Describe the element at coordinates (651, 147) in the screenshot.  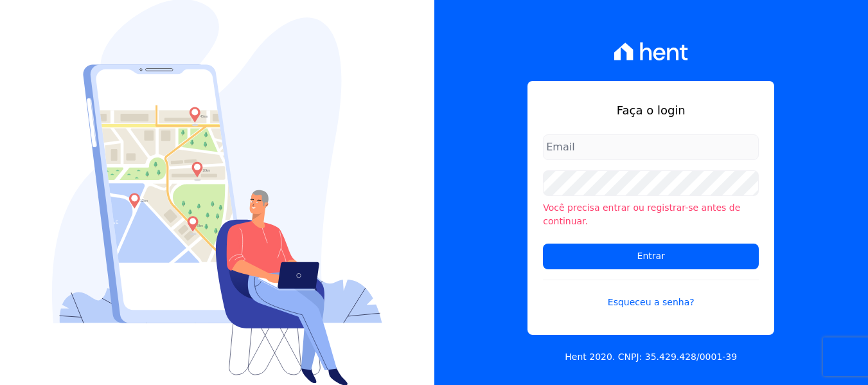
I see `input: Email` at that location.